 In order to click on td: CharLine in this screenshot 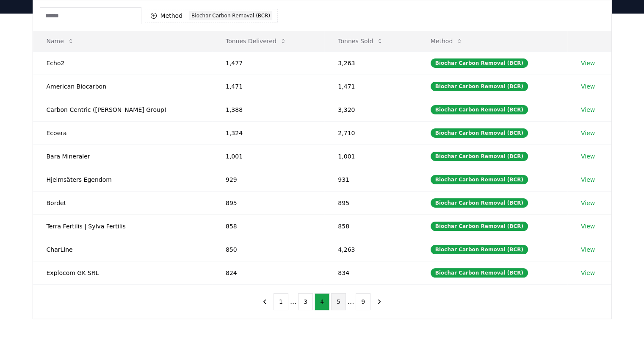, I will do `click(123, 249)`.